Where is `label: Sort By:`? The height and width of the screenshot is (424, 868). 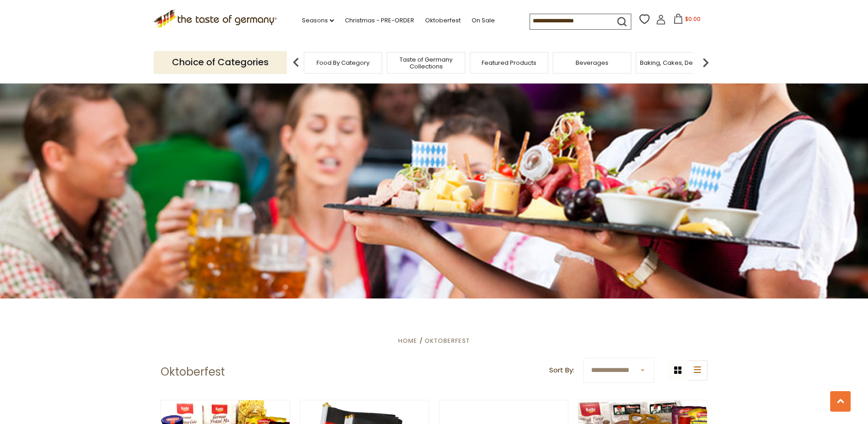 label: Sort By: is located at coordinates (562, 370).